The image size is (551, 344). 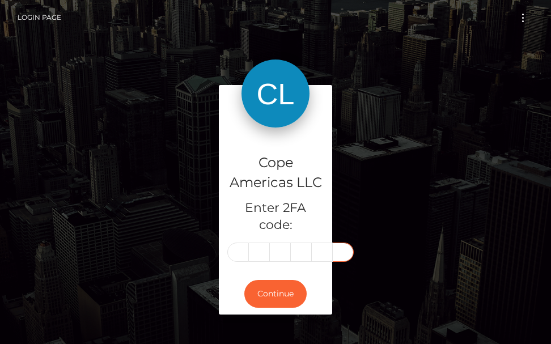 What do you see at coordinates (523, 18) in the screenshot?
I see `button: Toggle navigation` at bounding box center [523, 18].